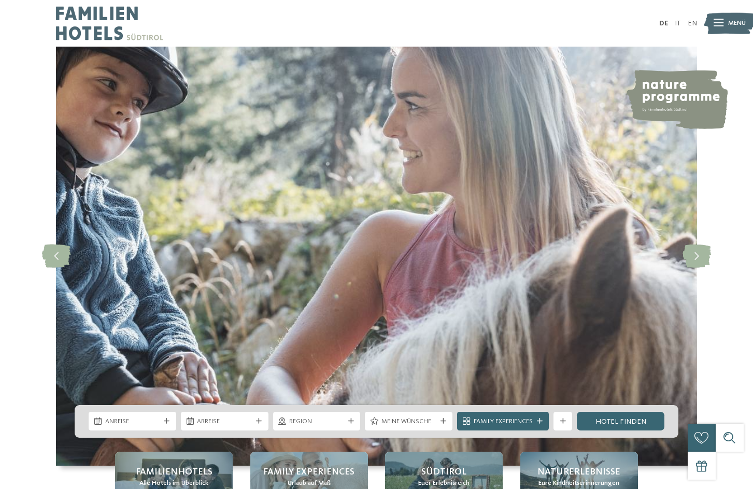  Describe the element at coordinates (133, 422) in the screenshot. I see `span: Anreise` at that location.